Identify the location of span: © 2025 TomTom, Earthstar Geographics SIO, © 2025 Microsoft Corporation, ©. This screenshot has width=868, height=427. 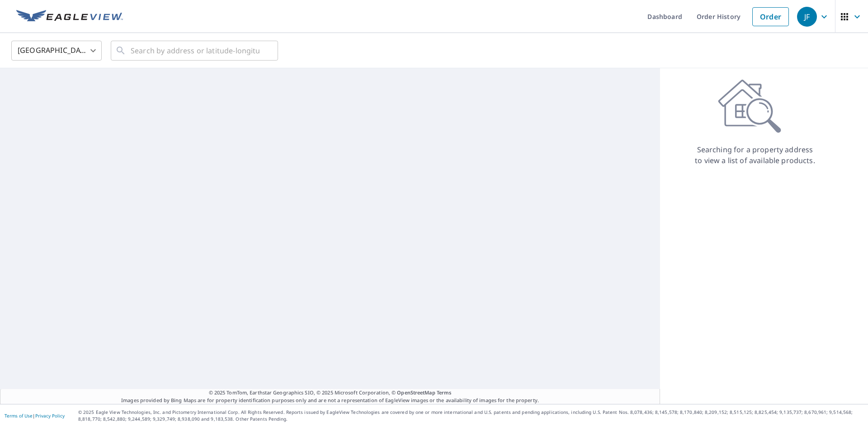
(330, 392).